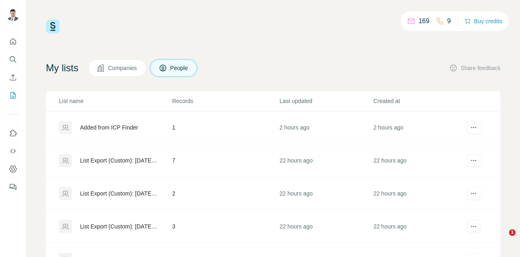 This screenshot has width=520, height=257. I want to click on button: Share feedback, so click(475, 68).